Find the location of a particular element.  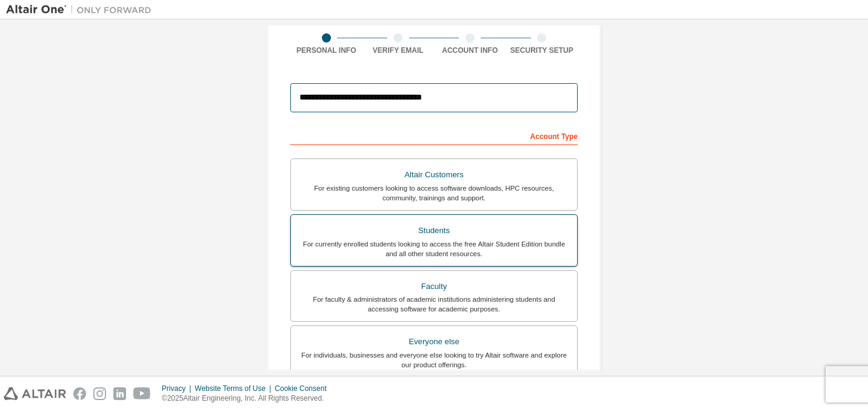

div: For currently enrolled students looking to access the free Altair Student Edition bundle and all ... is located at coordinates (434, 249).